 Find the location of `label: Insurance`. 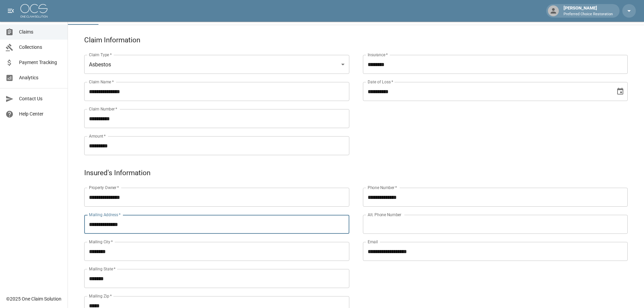

label: Insurance is located at coordinates (377, 55).